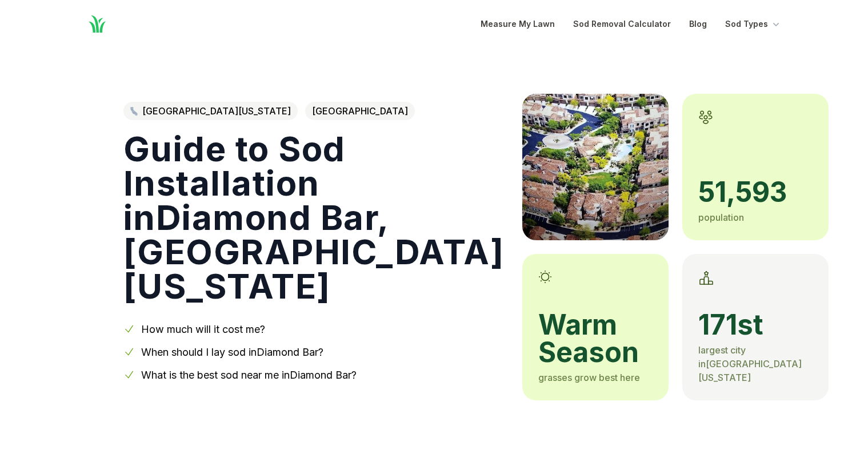  What do you see at coordinates (249, 375) in the screenshot?
I see `a: What is the best sod near me inDiamond Bar?` at bounding box center [249, 375].